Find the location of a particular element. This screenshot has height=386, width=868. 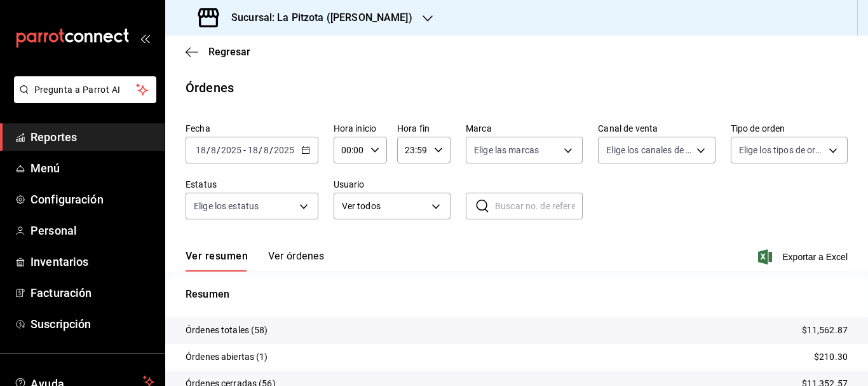

span: Elige las marcas is located at coordinates (507, 150).